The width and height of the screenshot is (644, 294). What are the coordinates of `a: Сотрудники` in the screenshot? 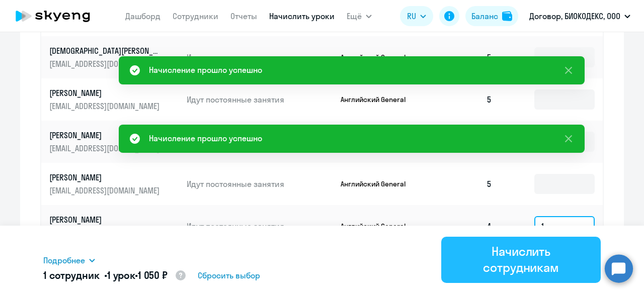 It's located at (195, 16).